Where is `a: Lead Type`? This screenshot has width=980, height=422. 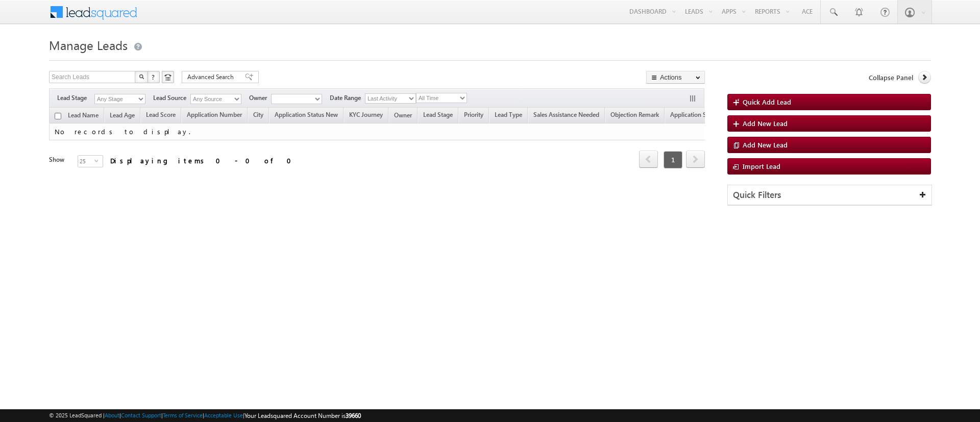 a: Lead Type is located at coordinates (508, 116).